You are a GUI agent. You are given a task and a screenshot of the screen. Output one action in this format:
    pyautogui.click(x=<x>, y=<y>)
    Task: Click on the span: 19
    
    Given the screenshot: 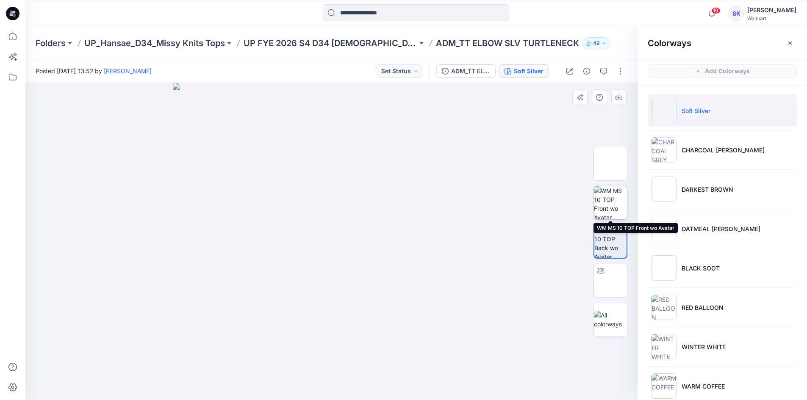 What is the action you would take?
    pyautogui.click(x=716, y=11)
    